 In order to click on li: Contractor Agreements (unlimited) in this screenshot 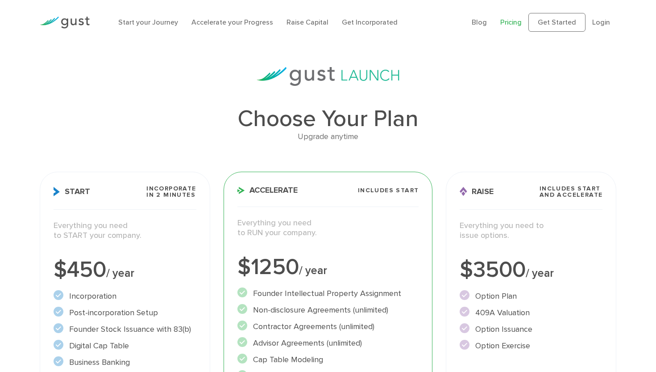, I will do `click(328, 326)`.